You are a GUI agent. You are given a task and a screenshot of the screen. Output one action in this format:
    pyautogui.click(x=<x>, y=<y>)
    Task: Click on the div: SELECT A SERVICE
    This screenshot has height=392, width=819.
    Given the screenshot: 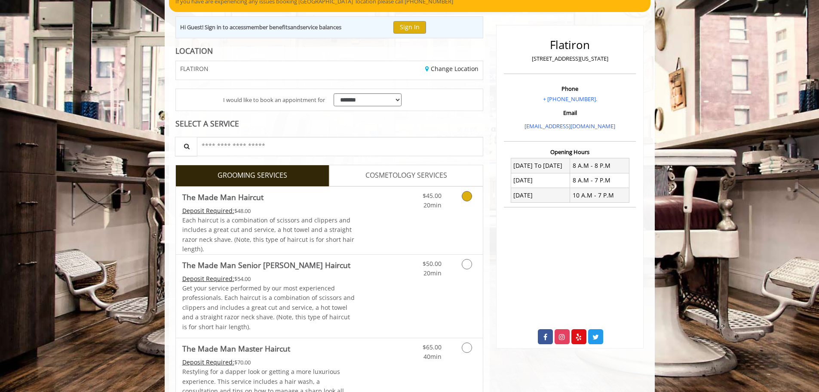 What is the action you would take?
    pyautogui.click(x=329, y=123)
    